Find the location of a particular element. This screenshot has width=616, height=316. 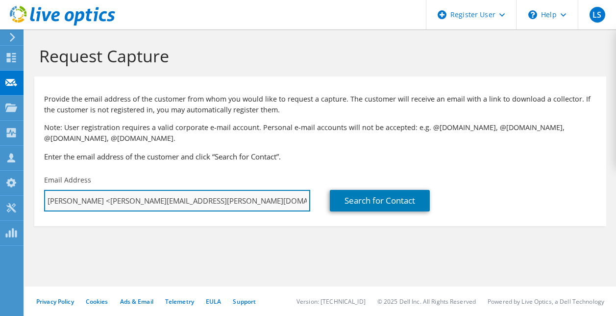

a: Privacy Policy is located at coordinates (55, 301).